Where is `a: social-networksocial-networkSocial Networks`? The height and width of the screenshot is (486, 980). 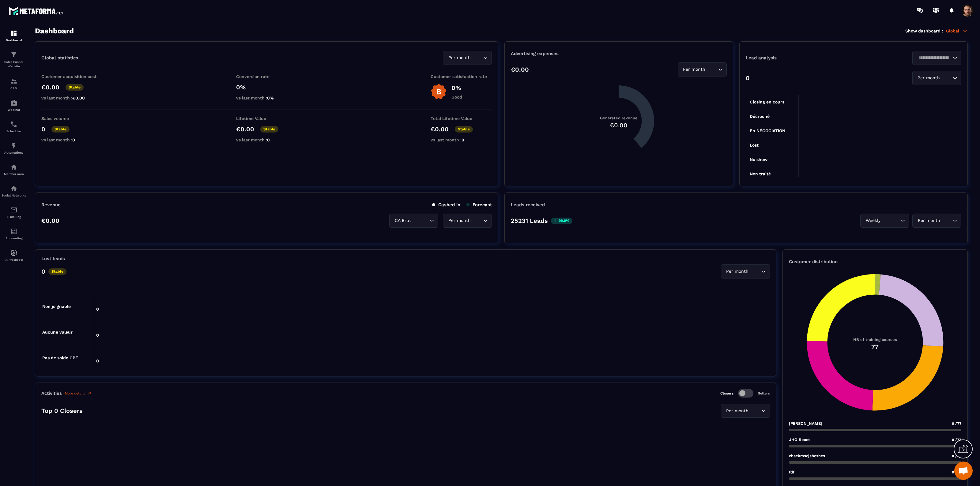 a: social-networksocial-networkSocial Networks is located at coordinates (14, 191).